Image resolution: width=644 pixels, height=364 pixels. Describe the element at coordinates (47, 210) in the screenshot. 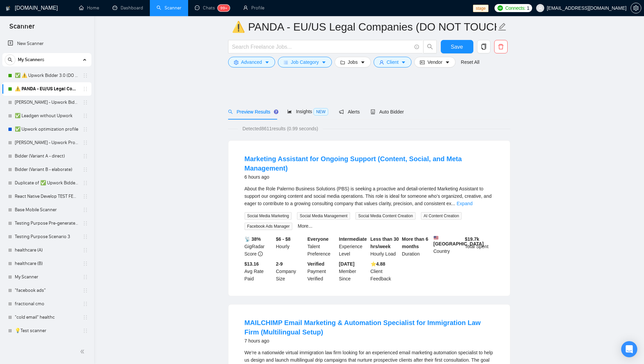

I see `a: Base Mobile Scanner` at that location.